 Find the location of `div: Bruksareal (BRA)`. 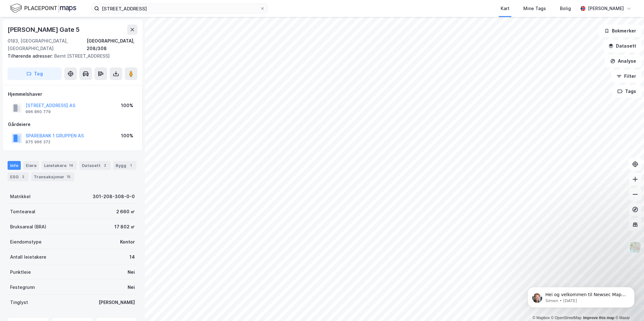

div: Bruksareal (BRA) is located at coordinates (28, 227).